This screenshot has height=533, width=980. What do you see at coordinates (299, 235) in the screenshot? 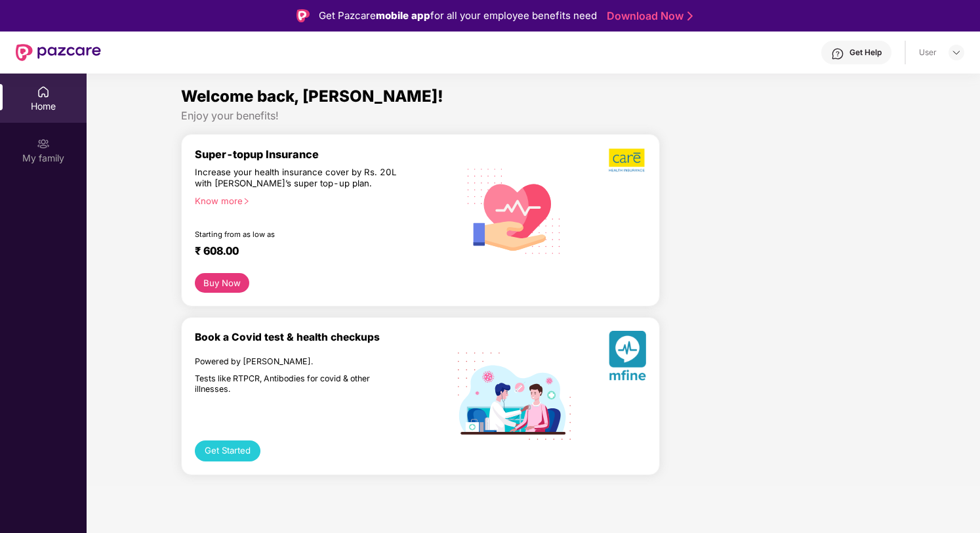
I see `div: Starting from as low as` at bounding box center [299, 235].